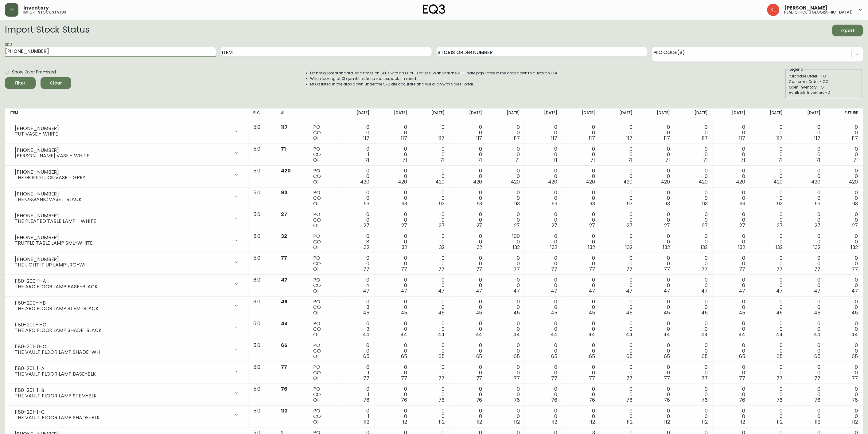  What do you see at coordinates (506, 242) in the screenshot?
I see `div: 100 0` at bounding box center [506, 242].